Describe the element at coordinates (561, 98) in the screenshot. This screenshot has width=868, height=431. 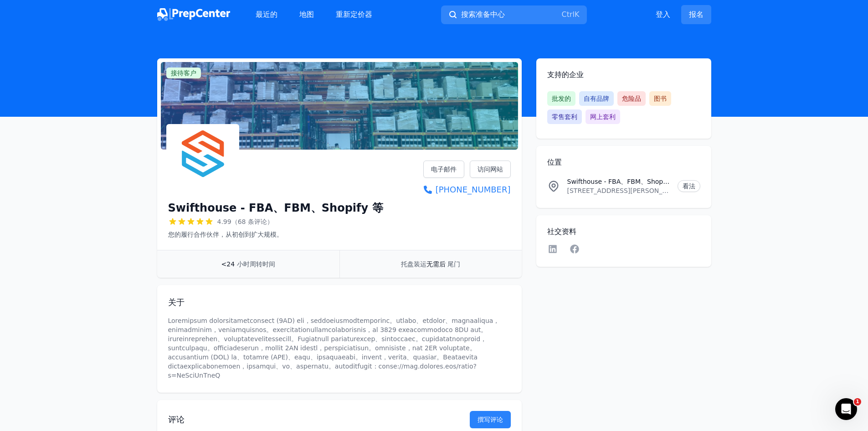
I see `font: 批发的` at that location.